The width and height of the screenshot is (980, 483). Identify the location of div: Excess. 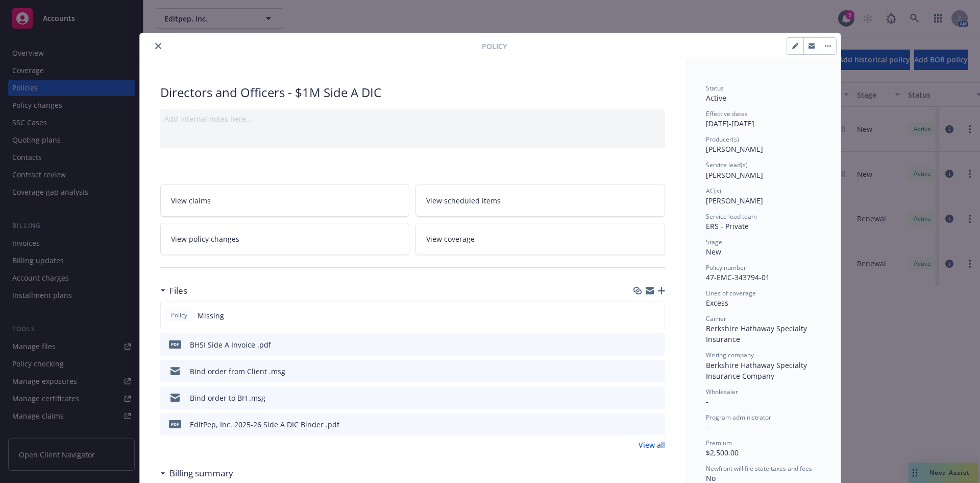
(764, 302).